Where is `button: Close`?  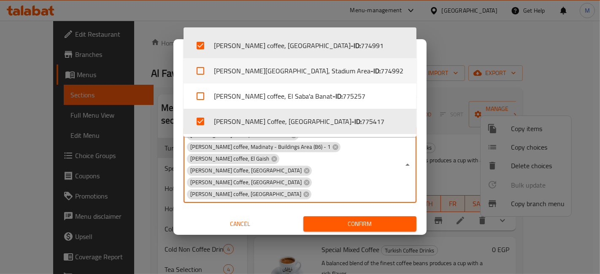
button: Close is located at coordinates (408, 165).